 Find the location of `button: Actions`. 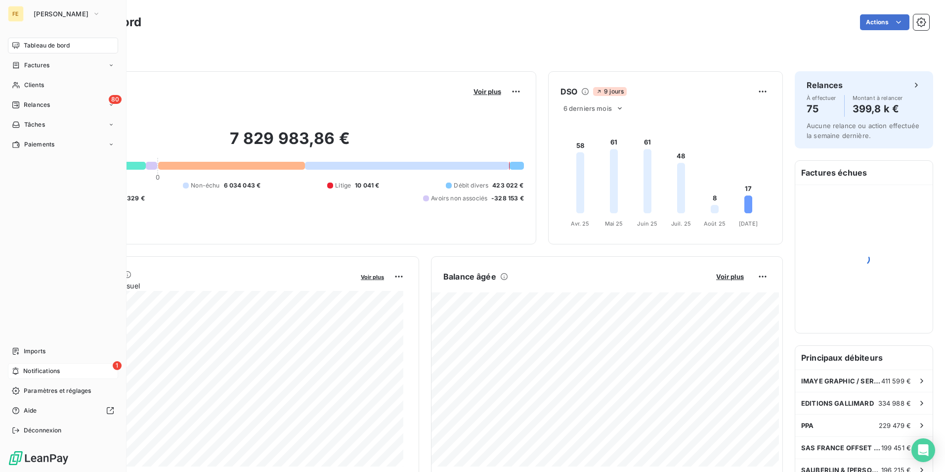

button: Actions is located at coordinates (885, 22).